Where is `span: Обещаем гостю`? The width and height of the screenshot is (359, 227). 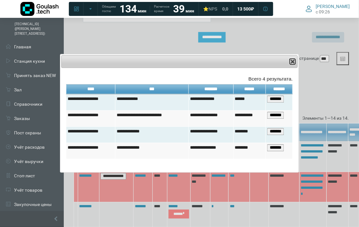 span: Обещаем гостю is located at coordinates (109, 9).